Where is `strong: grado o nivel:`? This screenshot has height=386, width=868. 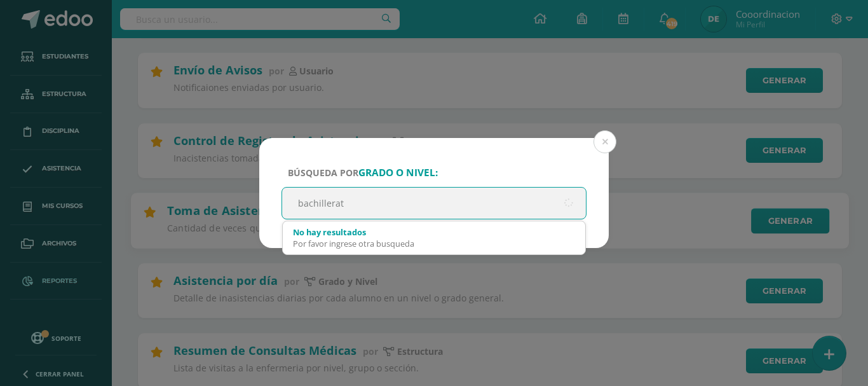
strong: grado o nivel: is located at coordinates (397, 173).